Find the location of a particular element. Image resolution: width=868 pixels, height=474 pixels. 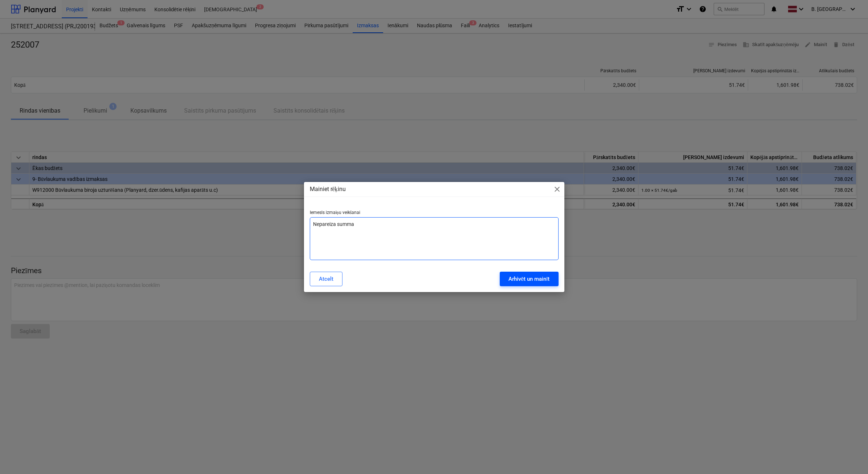

p: Iemesls izmaiņu veikšanai is located at coordinates (434, 213).